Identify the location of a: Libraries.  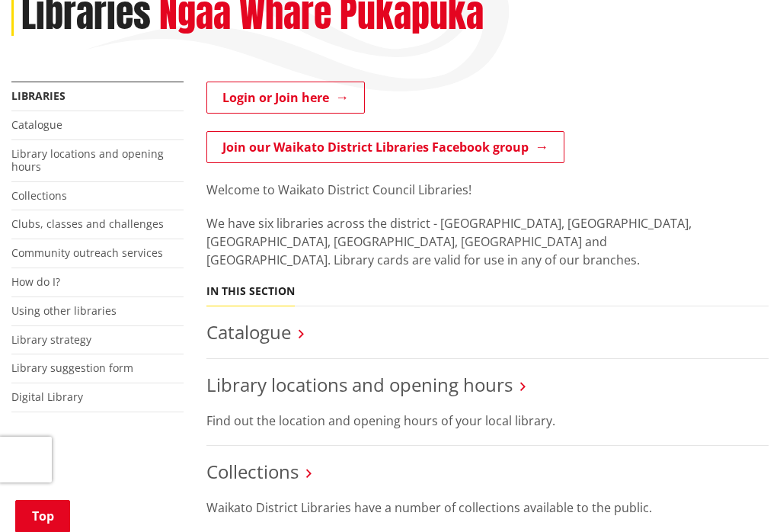
(38, 95).